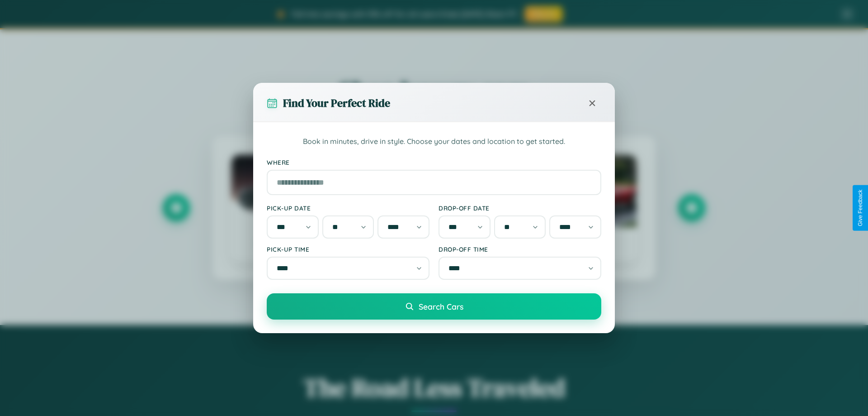 Image resolution: width=868 pixels, height=416 pixels. What do you see at coordinates (348, 249) in the screenshot?
I see `label: Pick-up Time` at bounding box center [348, 249].